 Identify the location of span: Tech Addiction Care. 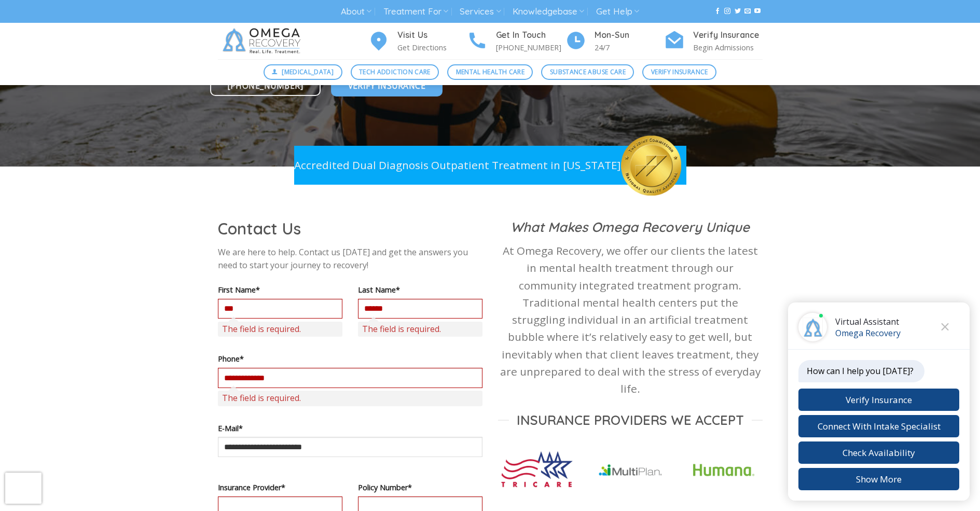
(395, 72).